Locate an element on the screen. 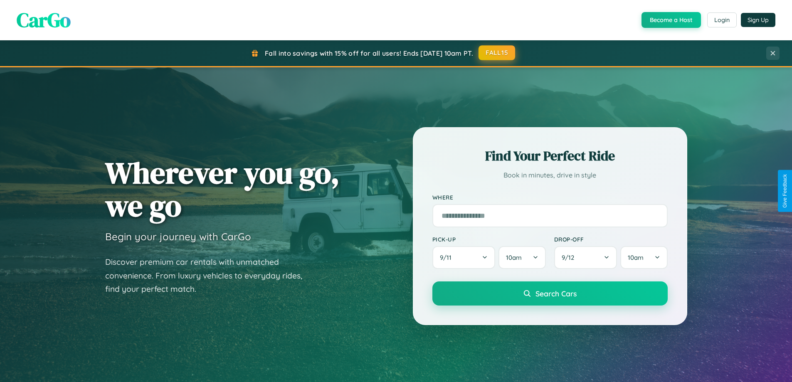 The image size is (792, 382). button: 9/12 is located at coordinates (586, 257).